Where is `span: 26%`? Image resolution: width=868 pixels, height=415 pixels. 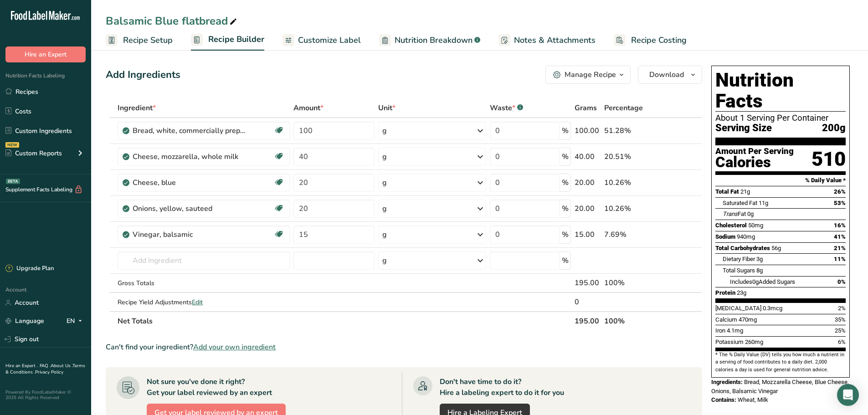
span: 26% is located at coordinates (839, 191).